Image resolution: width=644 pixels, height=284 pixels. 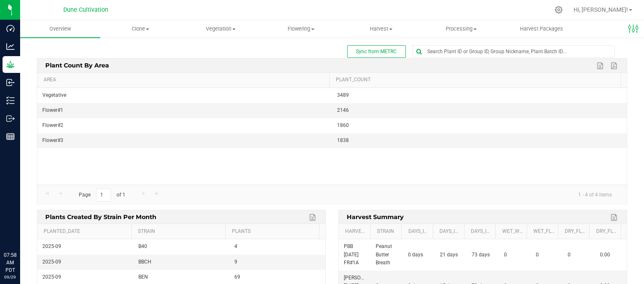 I want to click on span: Plant count by area, so click(x=77, y=65).